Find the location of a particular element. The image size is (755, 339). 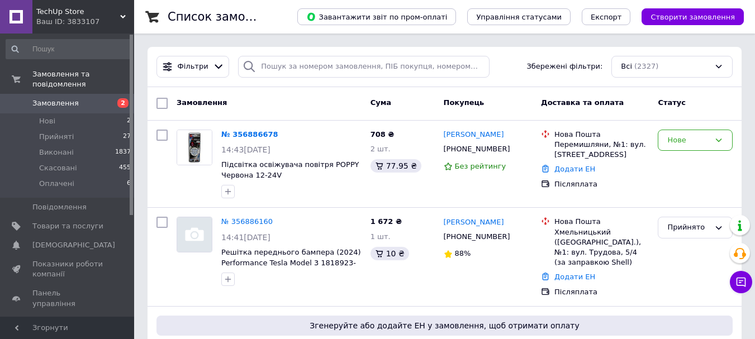

span: 88% is located at coordinates (463, 253).